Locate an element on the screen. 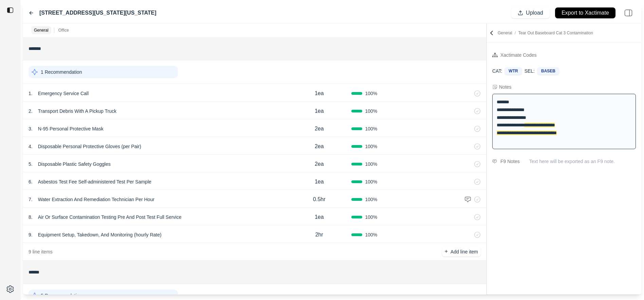 Image resolution: width=644 pixels, height=300 pixels. p: Water Extraction And Remediation Technician Per Hour is located at coordinates (96, 199).